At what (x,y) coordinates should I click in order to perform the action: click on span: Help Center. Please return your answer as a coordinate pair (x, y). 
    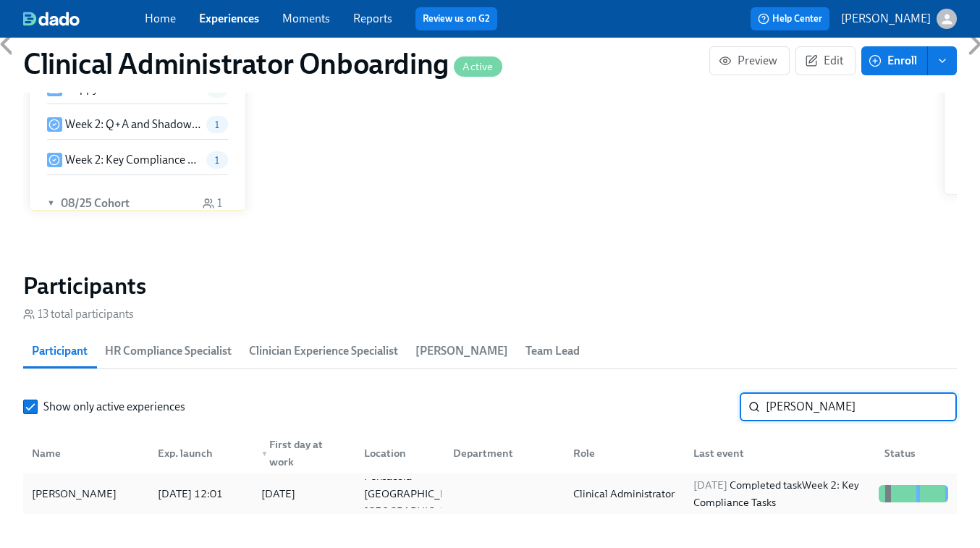
    Looking at the image, I should click on (790, 19).